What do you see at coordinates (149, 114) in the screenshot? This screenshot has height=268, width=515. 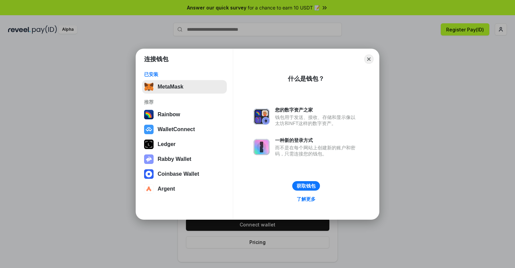 I see `img: svg+xml,%3Csvg%20width%3D%22120%22%20height%3D%22120%22%20viewBox%3D%220%200%20120%20120%22%20fil...` at bounding box center [149, 114].